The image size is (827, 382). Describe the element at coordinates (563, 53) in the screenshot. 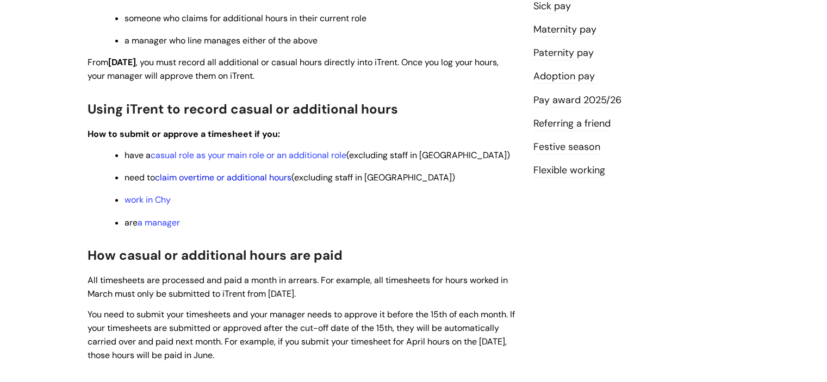

I see `a: Paternity pay` at that location.